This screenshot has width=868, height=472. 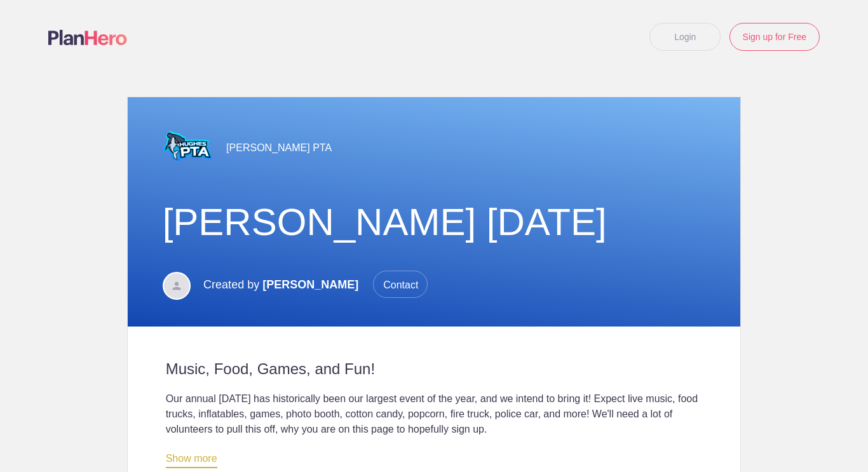 I want to click on a: Login, so click(x=685, y=37).